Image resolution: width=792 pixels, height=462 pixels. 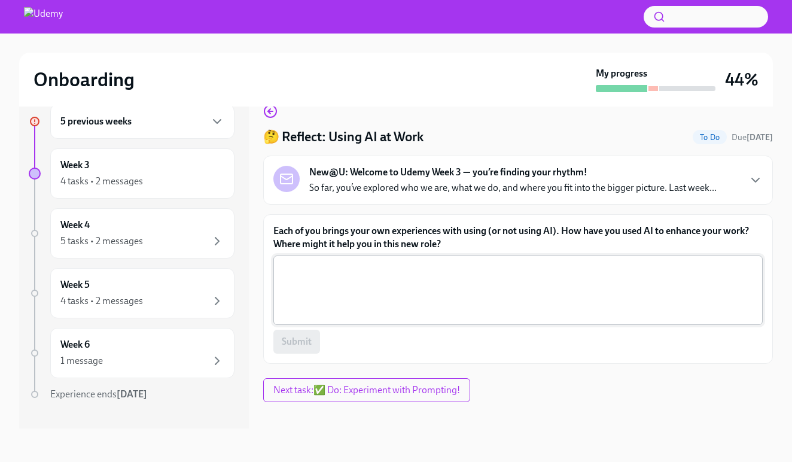 I want to click on span: Next task : ✅ Do: Experiment with Prompting!, so click(x=367, y=390).